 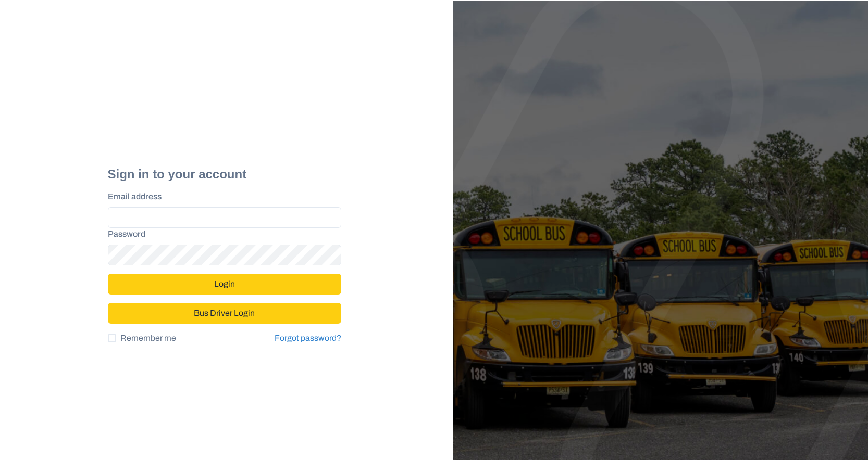 What do you see at coordinates (222, 197) in the screenshot?
I see `label: Email address` at bounding box center [222, 197].